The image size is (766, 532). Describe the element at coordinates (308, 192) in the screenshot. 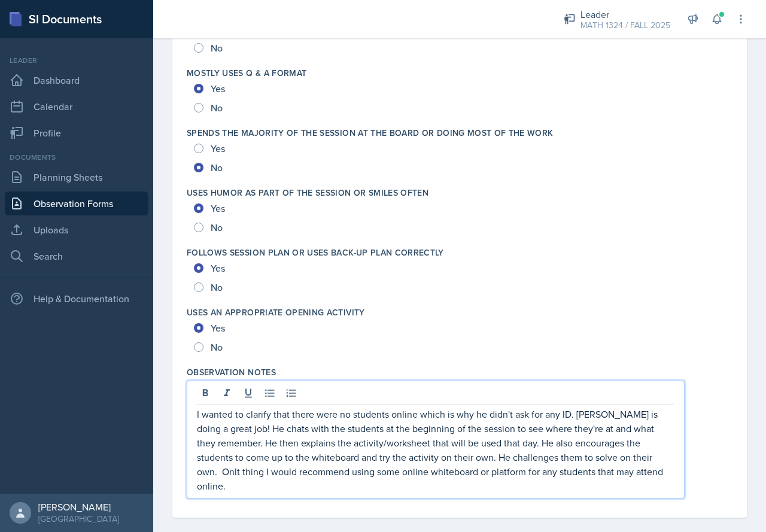

I see `label: Uses humor as part of the session or smiles often` at that location.